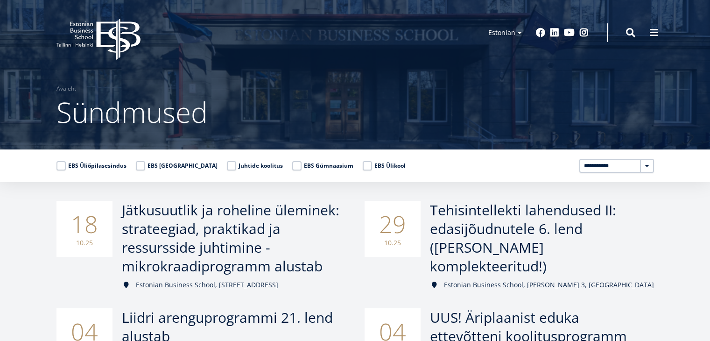 This screenshot has width=710, height=341. I want to click on a: Youtube, so click(569, 33).